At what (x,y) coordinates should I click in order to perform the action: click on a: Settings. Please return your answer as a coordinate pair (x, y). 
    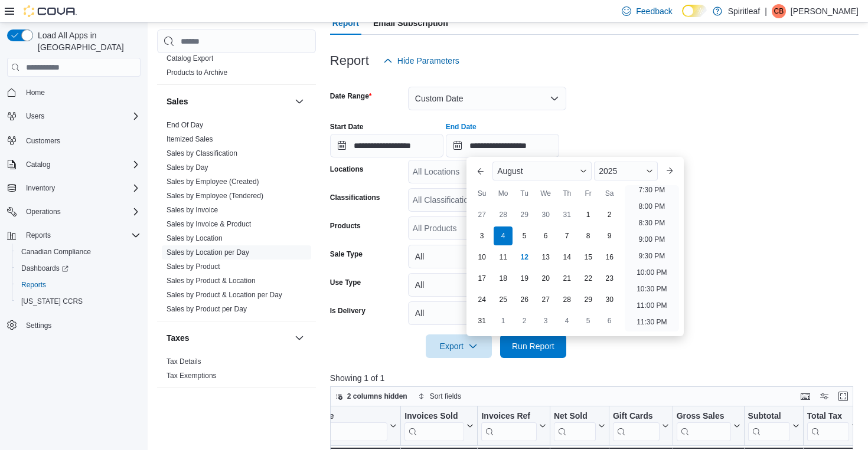
    Looking at the image, I should click on (38, 326).